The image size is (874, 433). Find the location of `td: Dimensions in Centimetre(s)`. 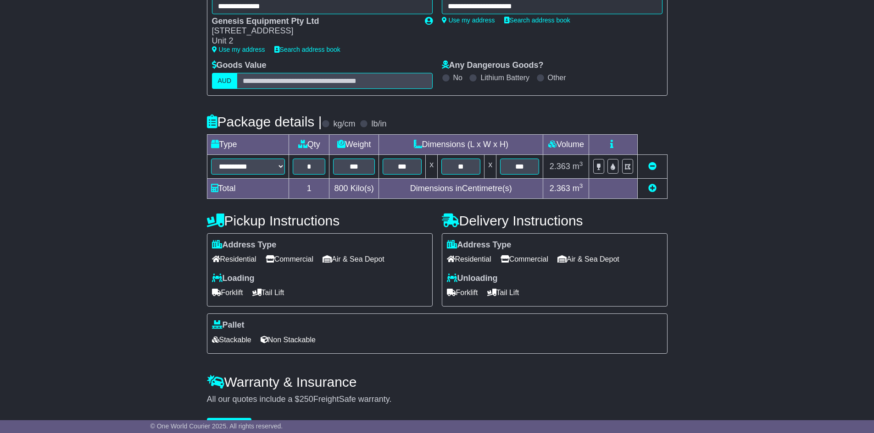

td: Dimensions in Centimetre(s) is located at coordinates (461, 188).